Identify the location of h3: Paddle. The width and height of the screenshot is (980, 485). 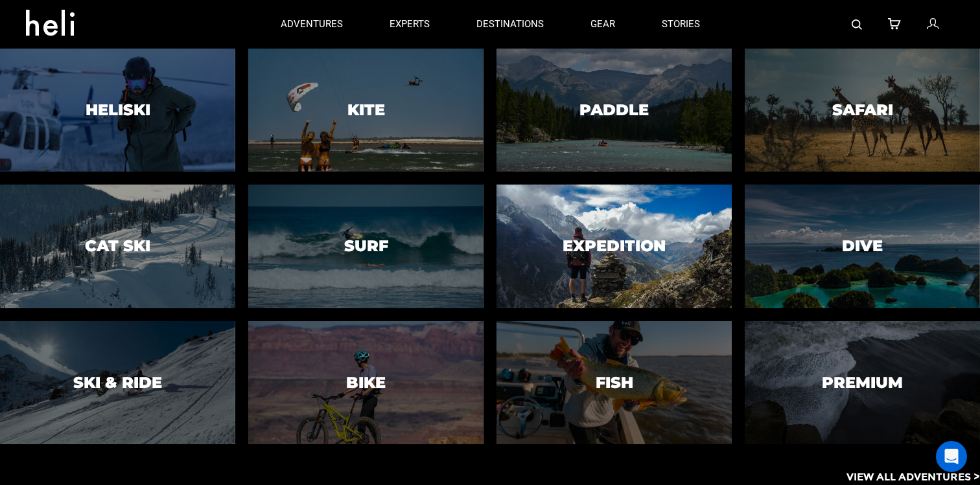
(614, 110).